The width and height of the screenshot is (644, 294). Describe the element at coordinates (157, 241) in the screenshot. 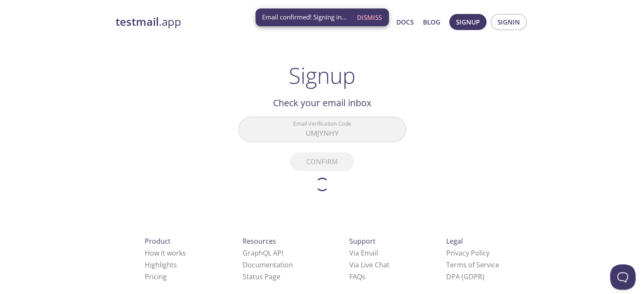

I see `span: Product` at that location.